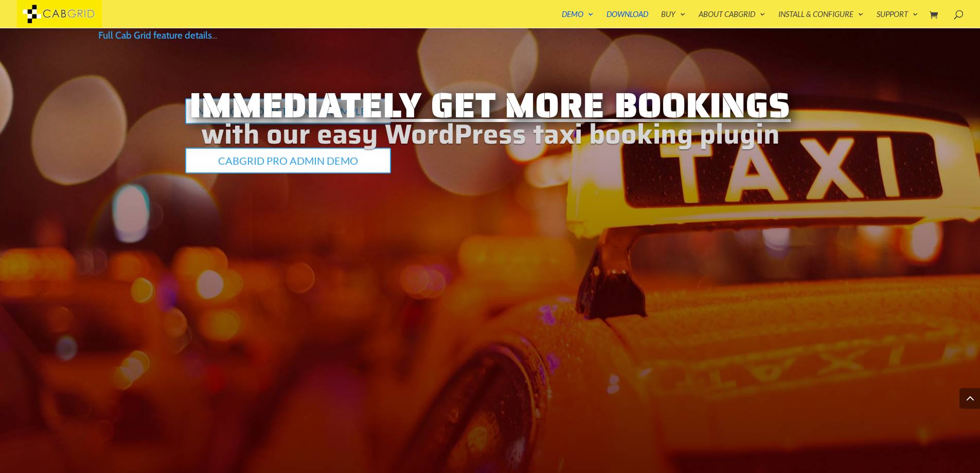 The width and height of the screenshot is (980, 473). What do you see at coordinates (674, 19) in the screenshot?
I see `a: Buy` at bounding box center [674, 19].